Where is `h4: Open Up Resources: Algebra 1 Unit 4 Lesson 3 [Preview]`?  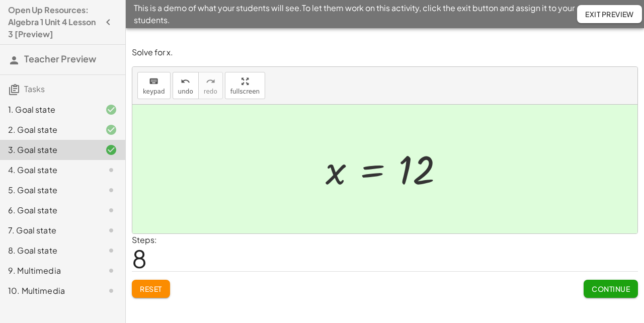
h4: Open Up Resources: Algebra 1 Unit 4 Lesson 3 [Preview] is located at coordinates (53, 22).